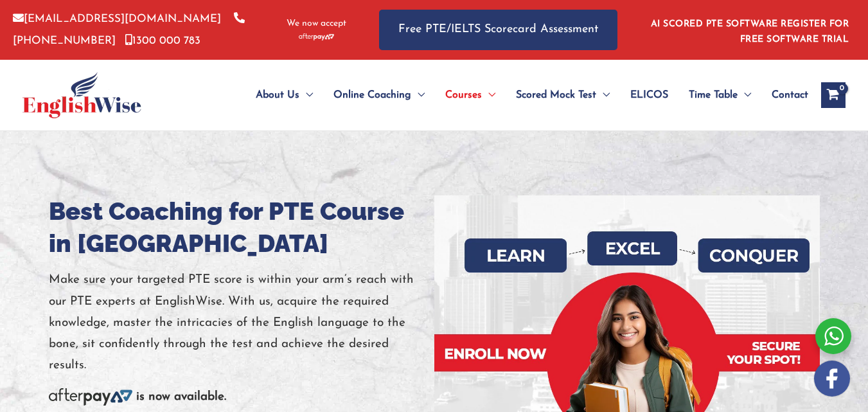  Describe the element at coordinates (372, 95) in the screenshot. I see `span: Online Coaching` at that location.